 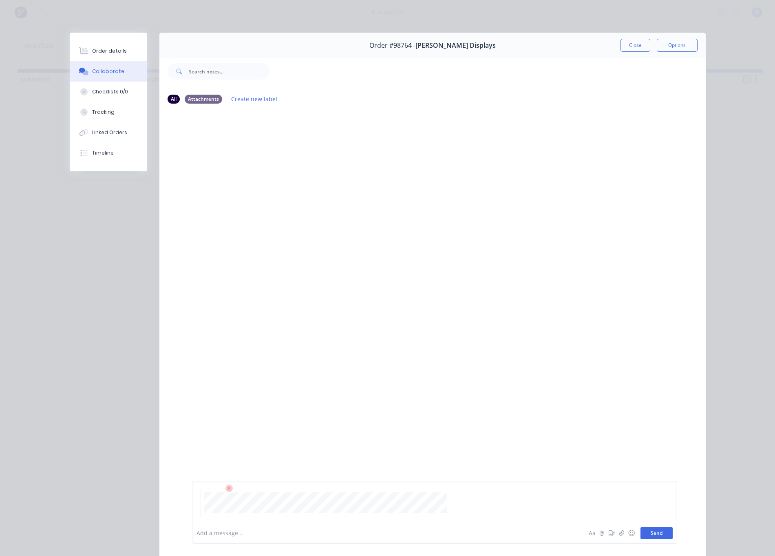 I want to click on button: Aa, so click(x=593, y=533).